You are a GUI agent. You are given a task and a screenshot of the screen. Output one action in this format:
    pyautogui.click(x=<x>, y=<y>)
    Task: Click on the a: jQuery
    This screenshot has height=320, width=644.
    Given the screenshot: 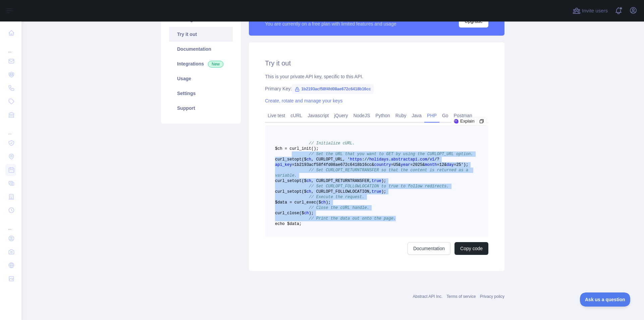 What is the action you would take?
    pyautogui.click(x=341, y=116)
    